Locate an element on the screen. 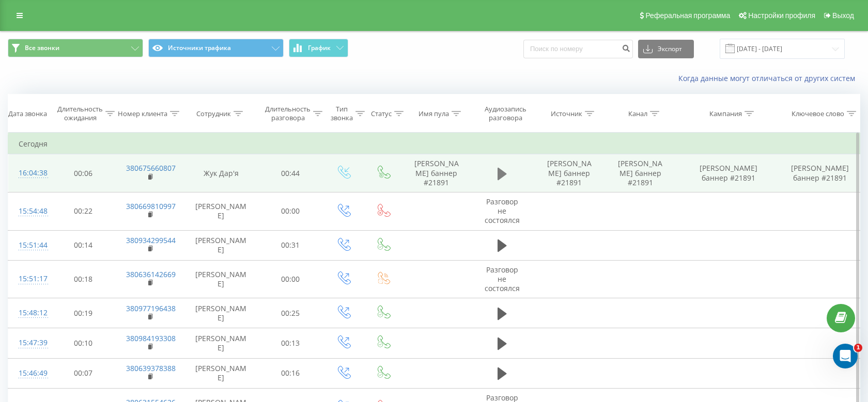 This screenshot has width=868, height=402. td: 00:13 is located at coordinates (290, 343).